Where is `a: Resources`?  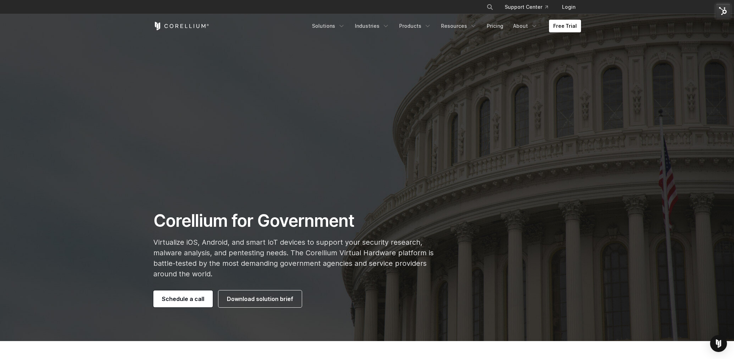
a: Resources is located at coordinates (459, 26).